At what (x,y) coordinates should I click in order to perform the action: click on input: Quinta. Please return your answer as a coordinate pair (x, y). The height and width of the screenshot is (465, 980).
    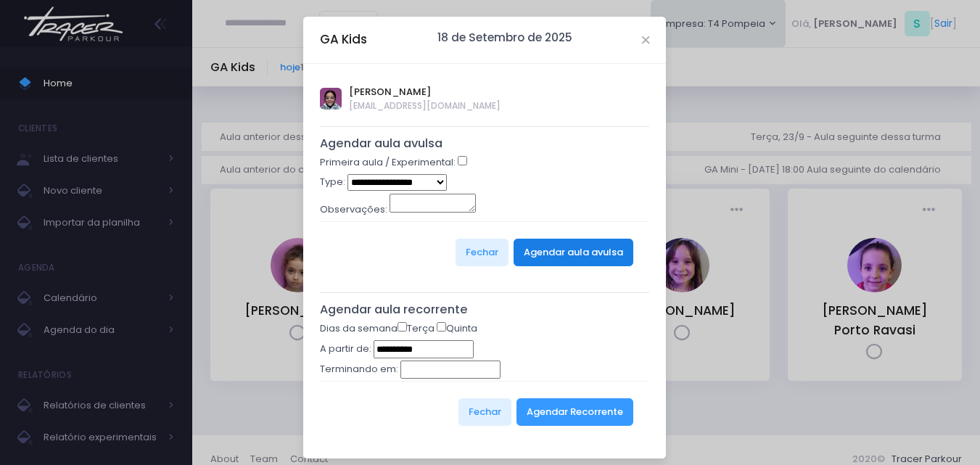
    Looking at the image, I should click on (441, 327).